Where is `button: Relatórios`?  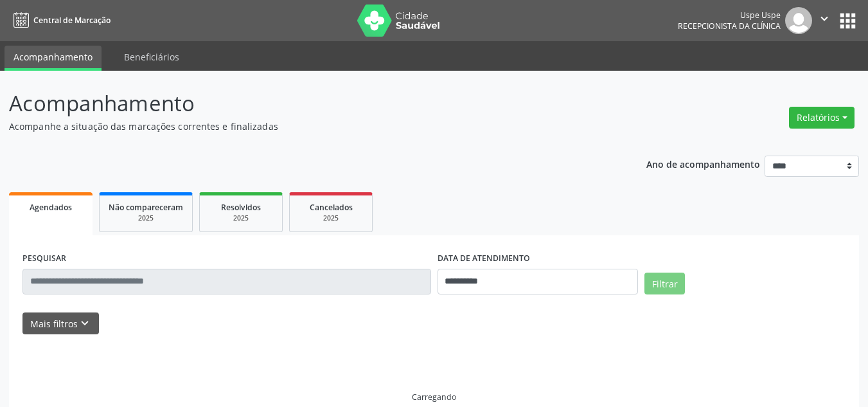 button: Relatórios is located at coordinates (822, 118).